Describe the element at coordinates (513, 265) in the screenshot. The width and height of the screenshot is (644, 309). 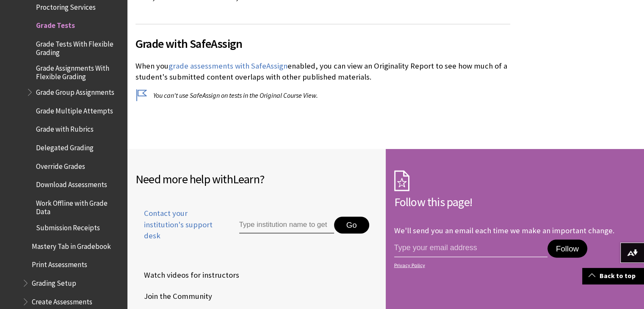
I see `a: Privacy Policy` at that location.